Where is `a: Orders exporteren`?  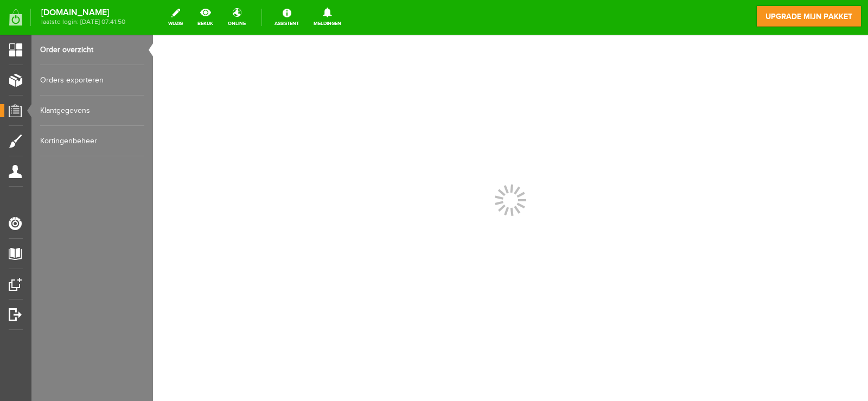
a: Orders exporteren is located at coordinates (92, 81).